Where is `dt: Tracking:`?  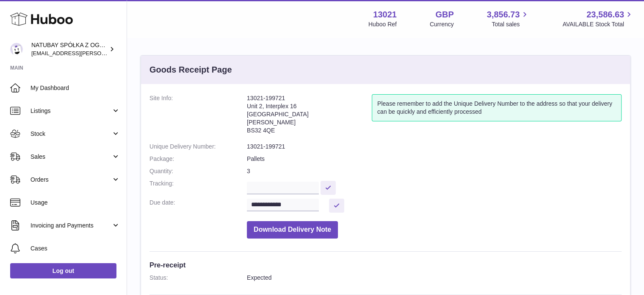 dt: Tracking: is located at coordinates (198, 186).